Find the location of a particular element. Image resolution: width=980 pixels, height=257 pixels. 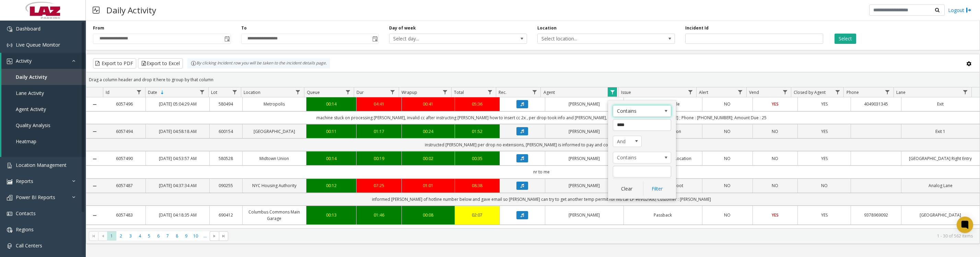

a: 01:01 is located at coordinates (428, 186).